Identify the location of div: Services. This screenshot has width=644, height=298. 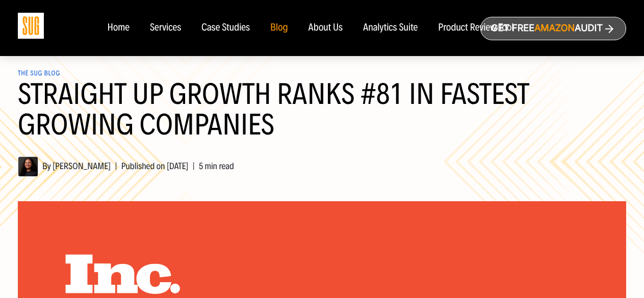
(165, 28).